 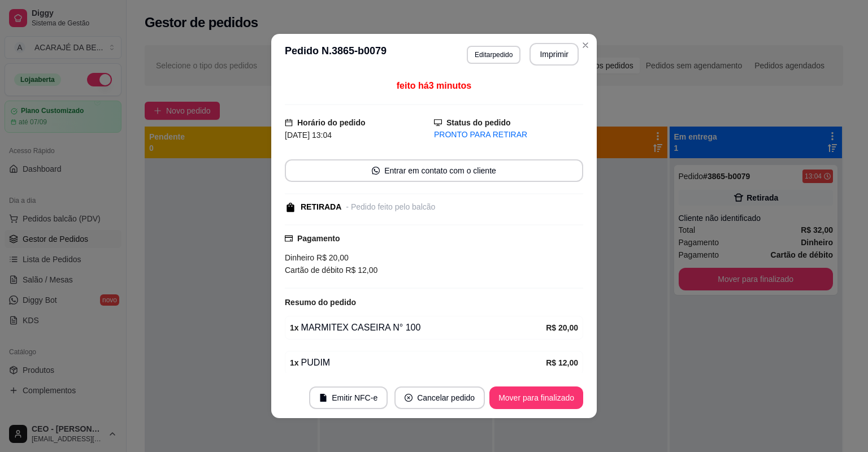 I want to click on button: Editarpedido, so click(x=493, y=55).